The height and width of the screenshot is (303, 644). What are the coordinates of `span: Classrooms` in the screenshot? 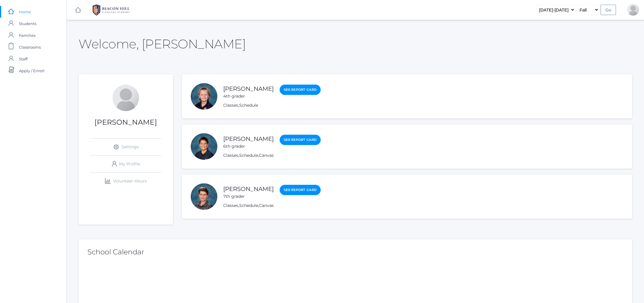 It's located at (30, 47).